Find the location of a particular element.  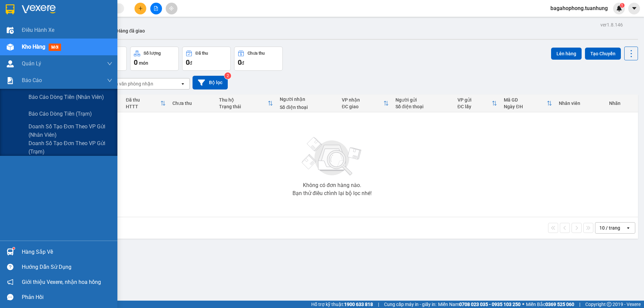

div: VP gửi is located at coordinates (474, 100).